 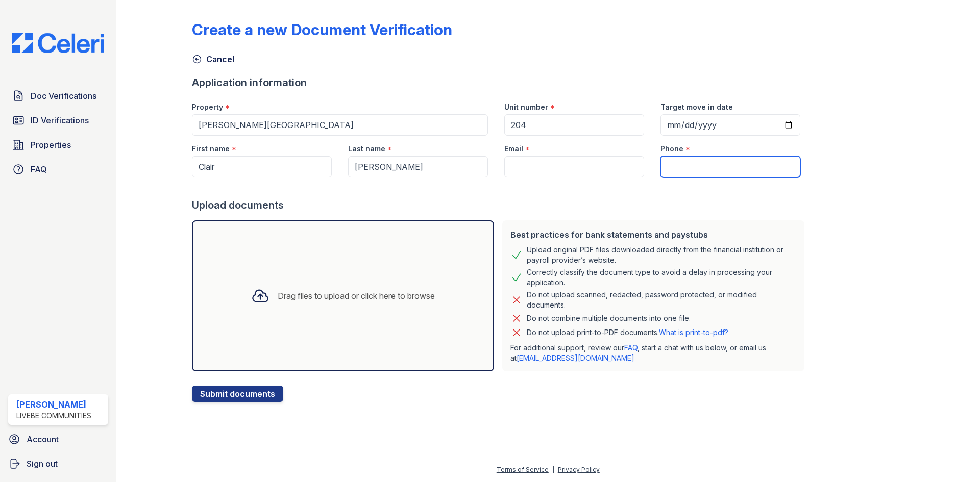 I want to click on div: Upload documents, so click(x=500, y=205).